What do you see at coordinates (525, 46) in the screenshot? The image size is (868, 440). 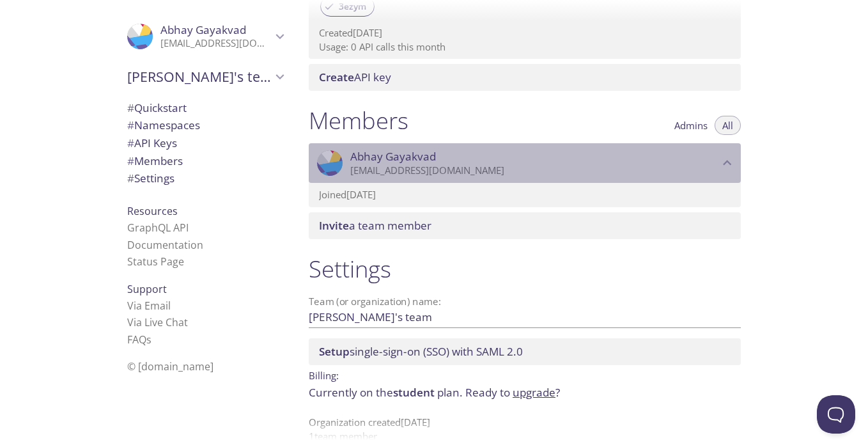 I see `p: Usage: 0 API calls this month` at bounding box center [525, 46].